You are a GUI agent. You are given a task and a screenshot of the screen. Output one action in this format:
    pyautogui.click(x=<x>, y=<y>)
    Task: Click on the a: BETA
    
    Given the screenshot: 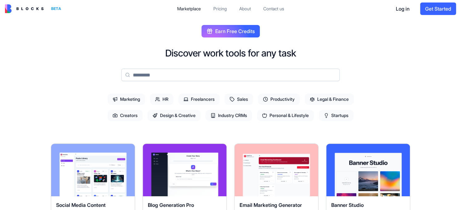 What is the action you would take?
    pyautogui.click(x=34, y=9)
    